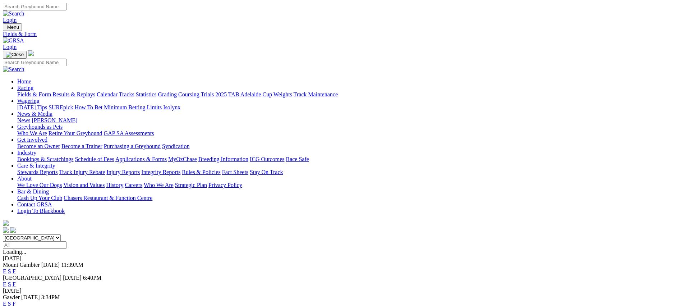 This screenshot has width=690, height=306. I want to click on div: Racing, so click(352, 95).